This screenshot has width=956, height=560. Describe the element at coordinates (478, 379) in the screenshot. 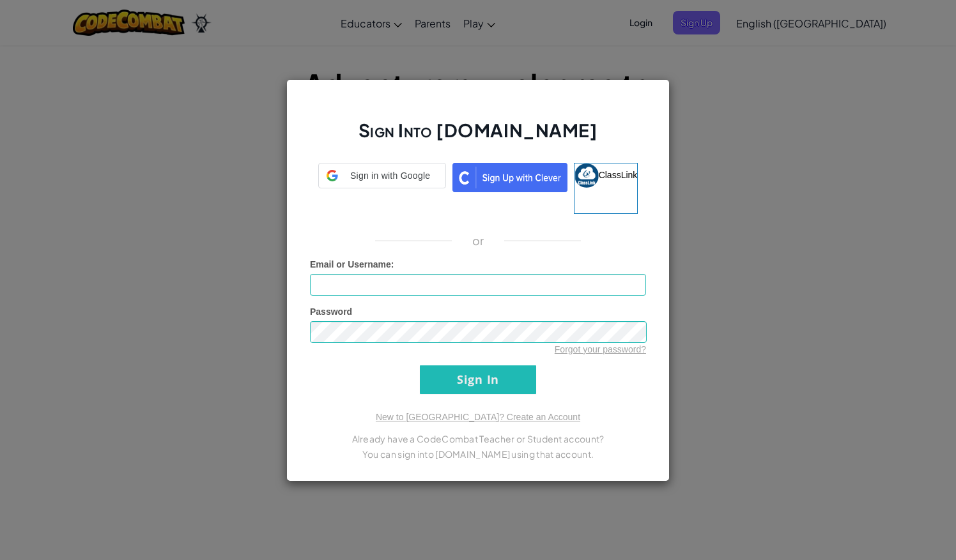

I see `input: Sign In` at that location.